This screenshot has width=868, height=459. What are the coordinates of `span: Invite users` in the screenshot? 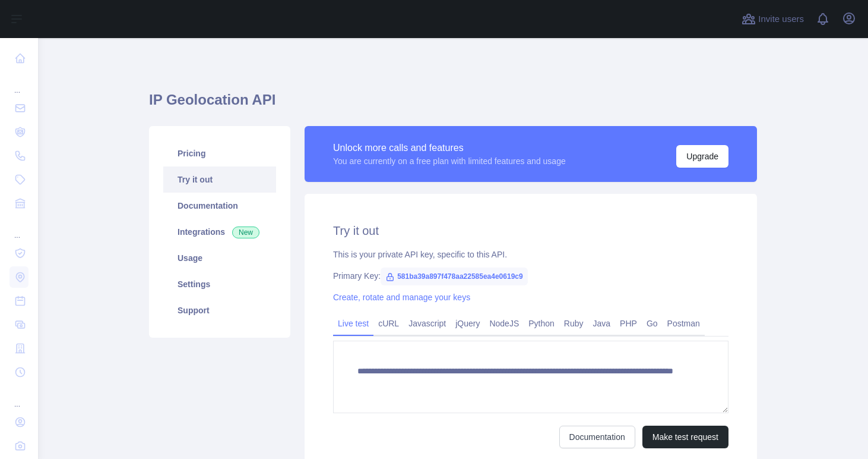 It's located at (781, 19).